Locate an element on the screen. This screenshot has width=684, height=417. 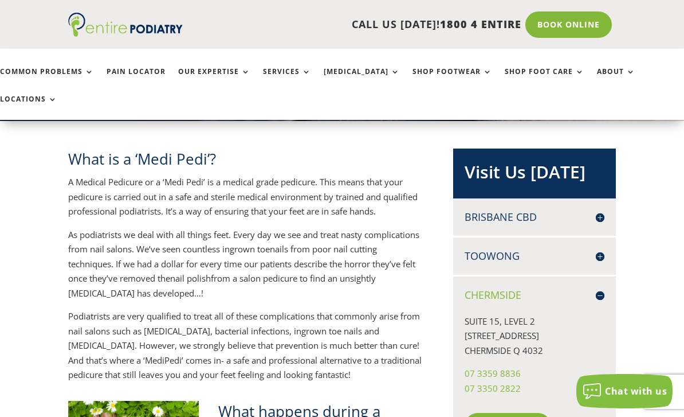
a: Entire Podiatry is located at coordinates (126, 33).